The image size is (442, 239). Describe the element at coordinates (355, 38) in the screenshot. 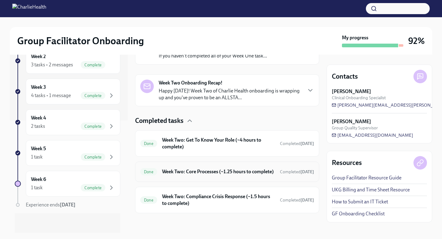

I see `strong: My progress` at that location.